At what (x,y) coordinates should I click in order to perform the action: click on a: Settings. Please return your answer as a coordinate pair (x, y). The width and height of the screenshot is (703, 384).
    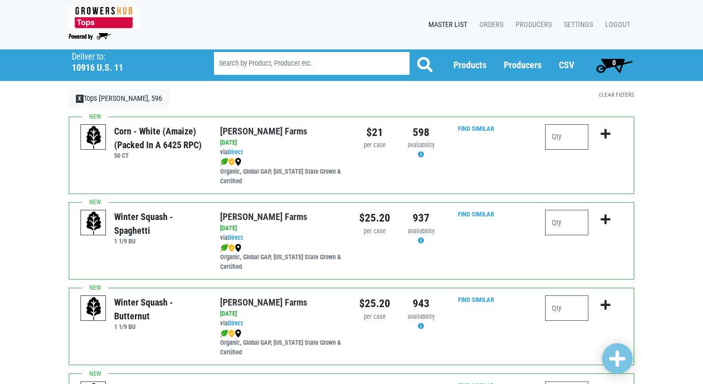
    Looking at the image, I should click on (576, 25).